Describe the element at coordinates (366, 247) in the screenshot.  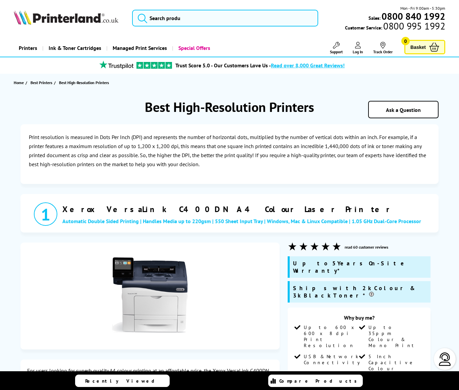
I see `a: read 60 customer reviews` at that location.